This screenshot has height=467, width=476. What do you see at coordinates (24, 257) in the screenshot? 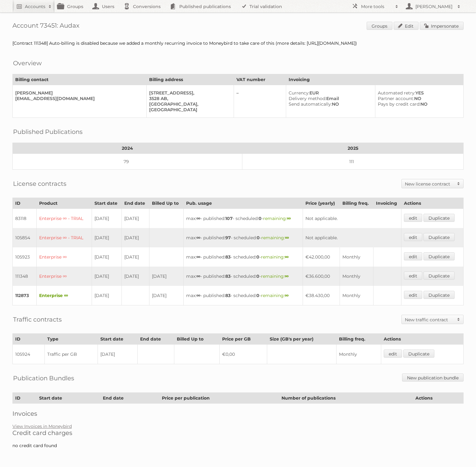
I see `td: 105923` at bounding box center [24, 257].